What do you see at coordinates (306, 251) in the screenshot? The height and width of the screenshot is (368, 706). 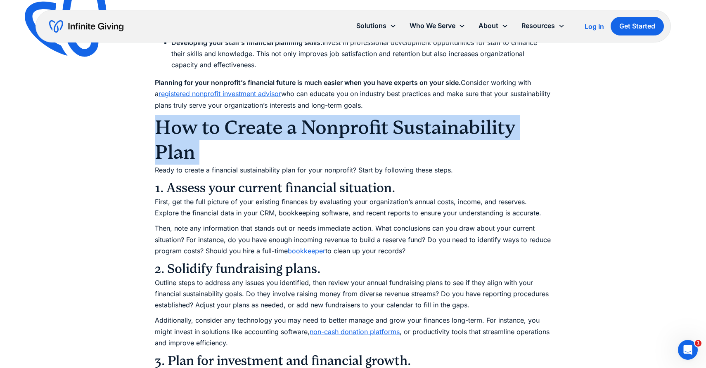 I see `a: bookkeeper` at bounding box center [306, 251].